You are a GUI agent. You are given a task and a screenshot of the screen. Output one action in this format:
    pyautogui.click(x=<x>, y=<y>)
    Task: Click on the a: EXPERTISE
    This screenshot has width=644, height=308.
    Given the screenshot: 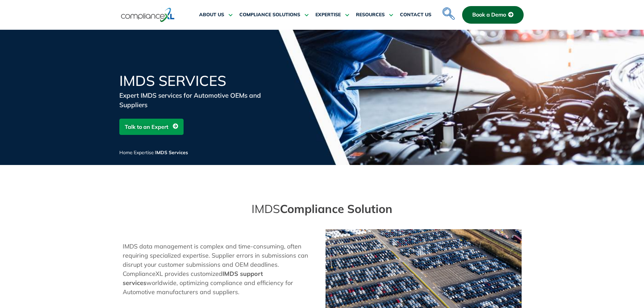 What is the action you would take?
    pyautogui.click(x=333, y=15)
    